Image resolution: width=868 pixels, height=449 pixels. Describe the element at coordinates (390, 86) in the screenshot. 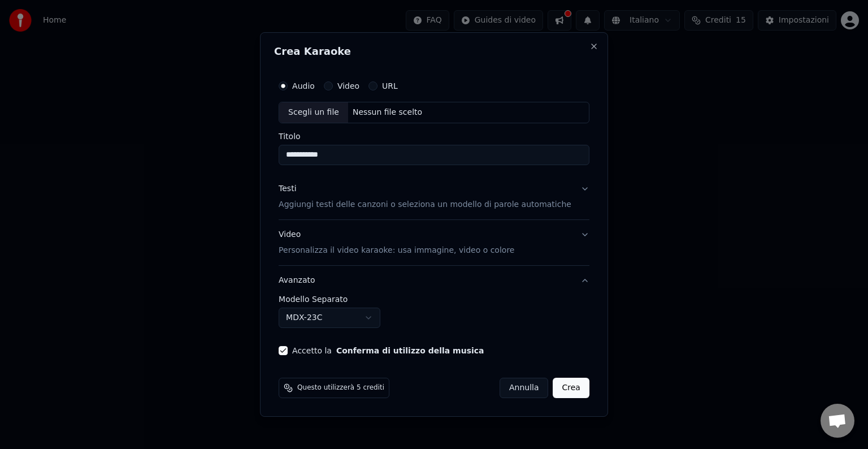

I see `label: URL` at that location.